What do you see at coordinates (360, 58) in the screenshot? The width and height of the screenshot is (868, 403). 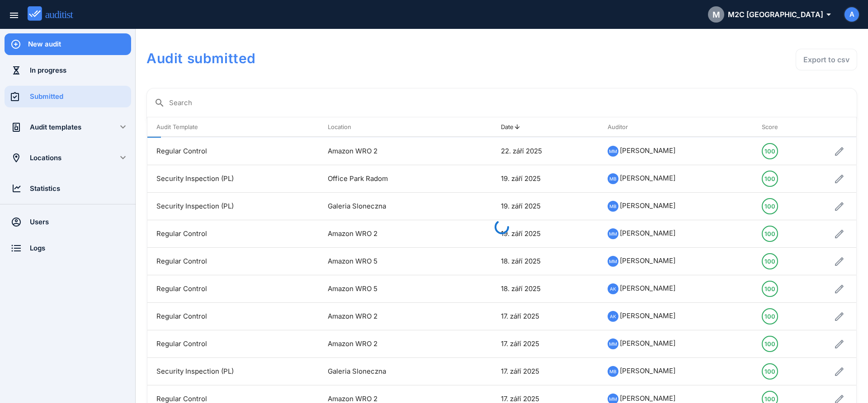 I see `h1: Audit submitted` at bounding box center [360, 58].